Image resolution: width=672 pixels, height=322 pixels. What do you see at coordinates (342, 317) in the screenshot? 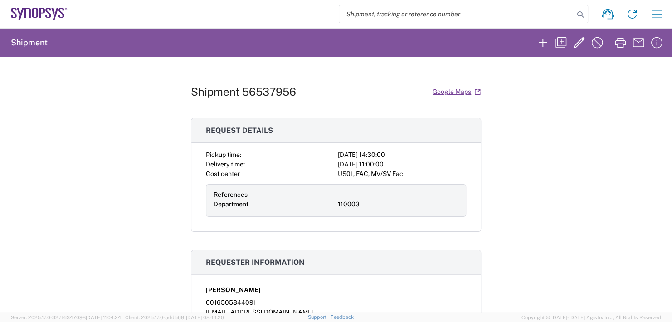
I see `a: Feedback` at bounding box center [342, 317].